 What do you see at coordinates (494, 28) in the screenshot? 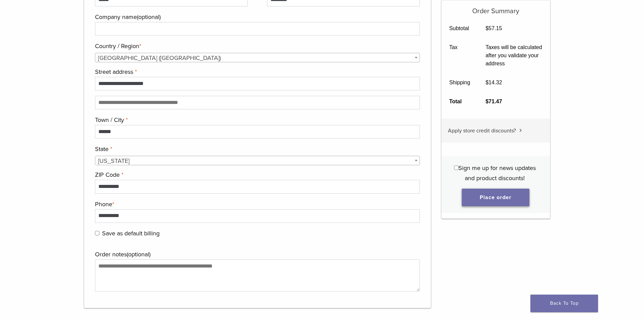
I see `bdi: 57.15` at bounding box center [494, 28].